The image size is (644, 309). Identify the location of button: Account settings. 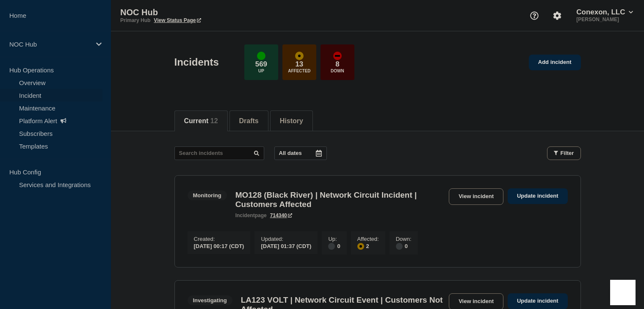
(557, 15).